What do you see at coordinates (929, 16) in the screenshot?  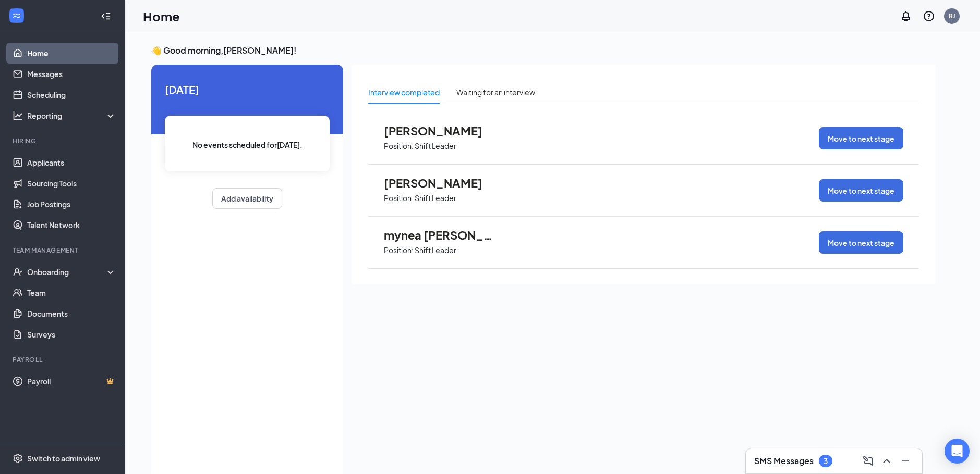 I see `svg: QuestionInfo` at bounding box center [929, 16].